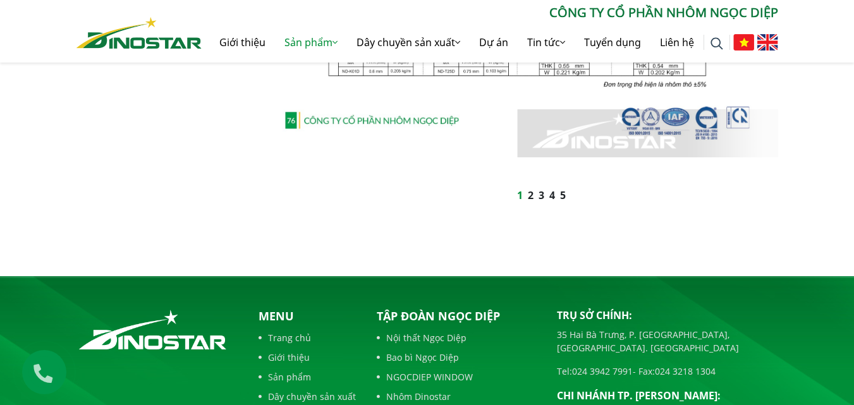 The image size is (854, 405). I want to click on a: Bao bì Ngọc Diệp, so click(457, 357).